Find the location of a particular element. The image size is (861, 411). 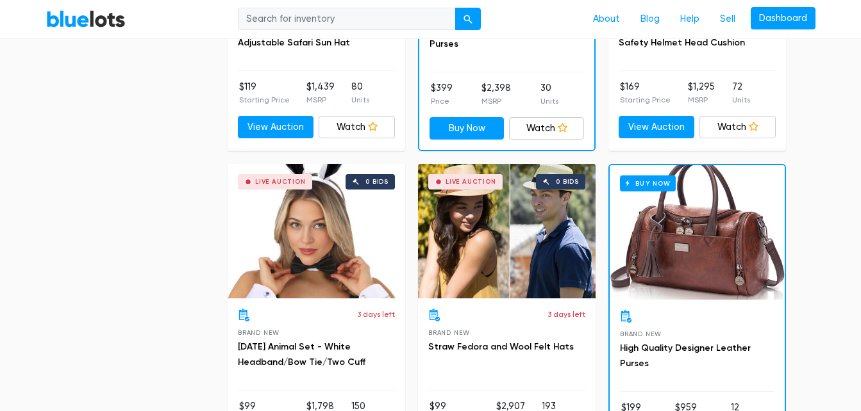

a: Kids Wide Brim Neck Flap Adjustable Safari Sun Hat is located at coordinates (294, 35).